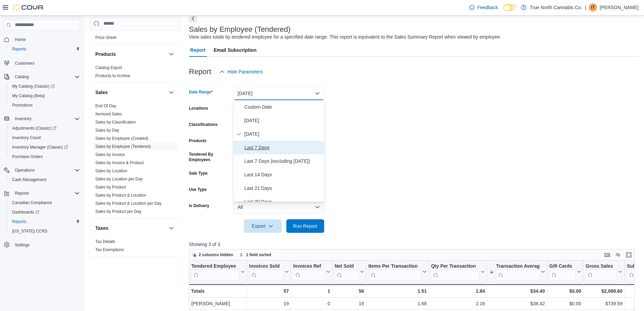 This screenshot has width=644, height=311. What do you see at coordinates (45, 96) in the screenshot?
I see `span: My Catalog (Beta)` at bounding box center [45, 96].